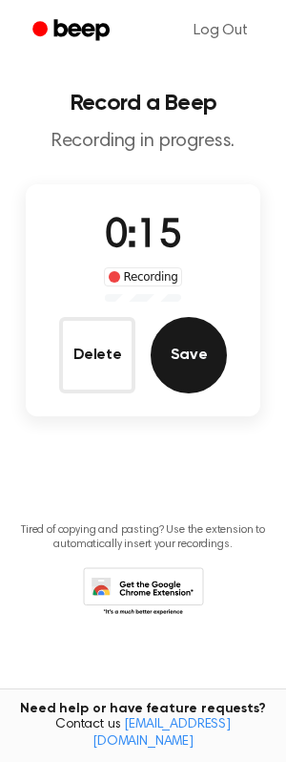  Describe the element at coordinates (97, 355) in the screenshot. I see `button: Delete Audio Record` at that location.